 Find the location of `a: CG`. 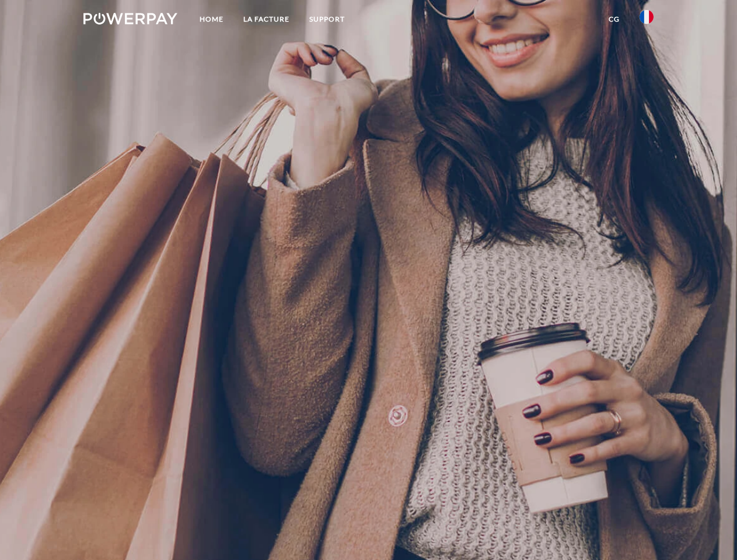

a: CG is located at coordinates (614, 19).